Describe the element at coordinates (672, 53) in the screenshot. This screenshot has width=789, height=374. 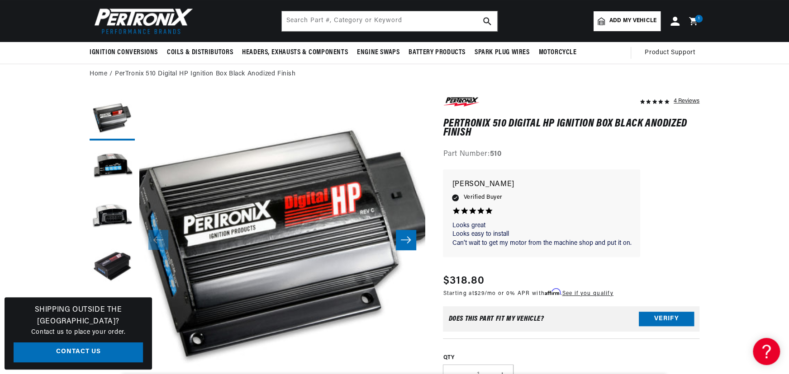
I see `summary: Product Support` at that location.